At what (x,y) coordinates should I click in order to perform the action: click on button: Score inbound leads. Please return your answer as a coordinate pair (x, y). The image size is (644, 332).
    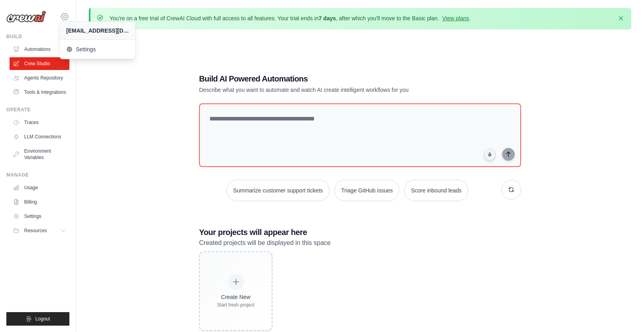
    Looking at the image, I should click on (436, 190).